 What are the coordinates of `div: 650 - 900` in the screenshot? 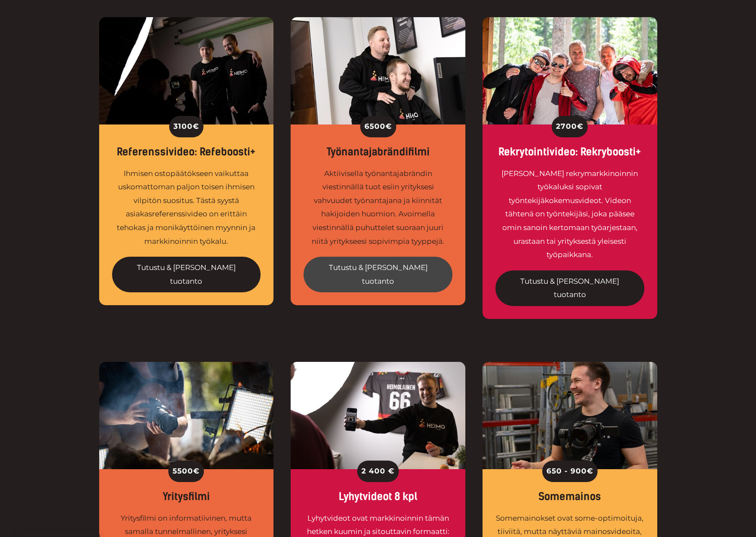 It's located at (570, 471).